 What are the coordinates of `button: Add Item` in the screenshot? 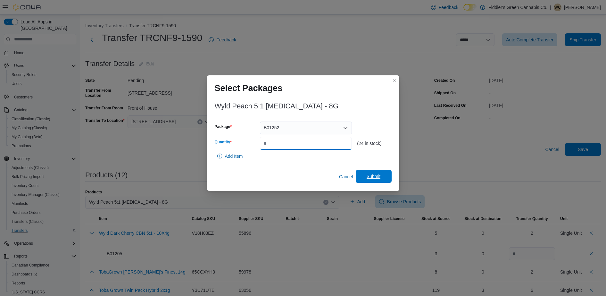 It's located at (230, 156).